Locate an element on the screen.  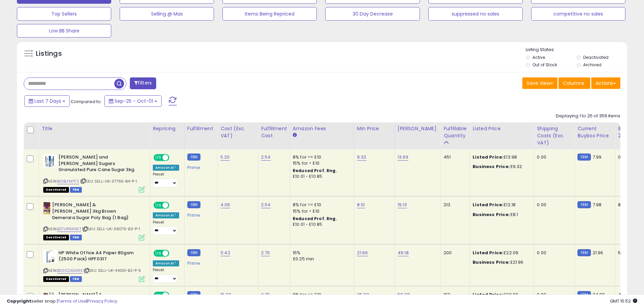
span: | SKU: SELL-UK-38075-B3-P-1 is located at coordinates (111, 229).